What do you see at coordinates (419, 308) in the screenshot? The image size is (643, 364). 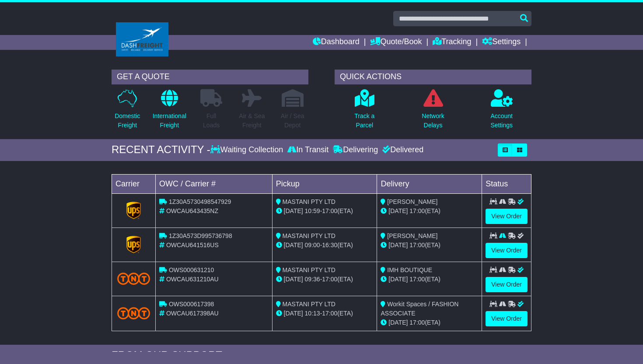 I see `span: Workit Spaces / FASHION ASSOCIATE` at bounding box center [419, 308].